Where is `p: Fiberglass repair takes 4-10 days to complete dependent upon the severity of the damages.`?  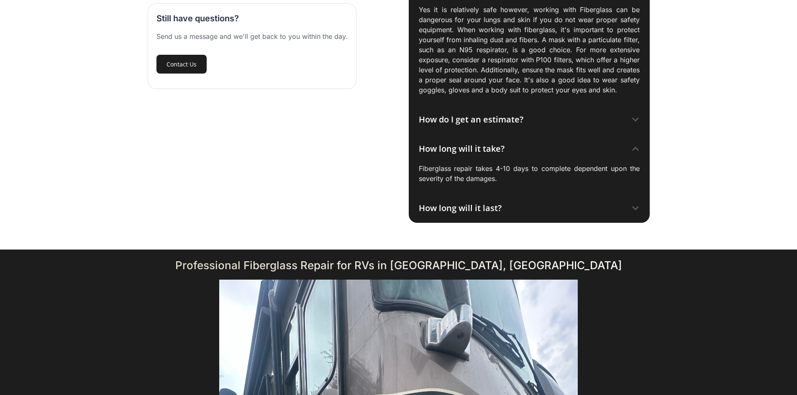 p: Fiberglass repair takes 4-10 days to complete dependent upon the severity of the damages. is located at coordinates (529, 174).